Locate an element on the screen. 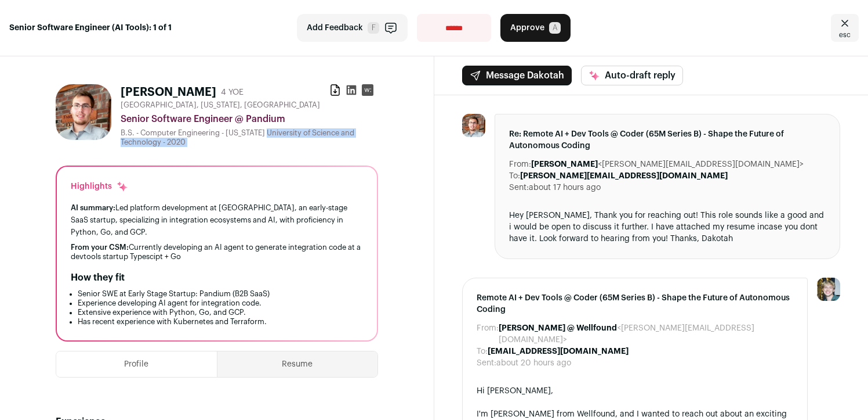  dd: about 20 hours ago is located at coordinates (534, 363).